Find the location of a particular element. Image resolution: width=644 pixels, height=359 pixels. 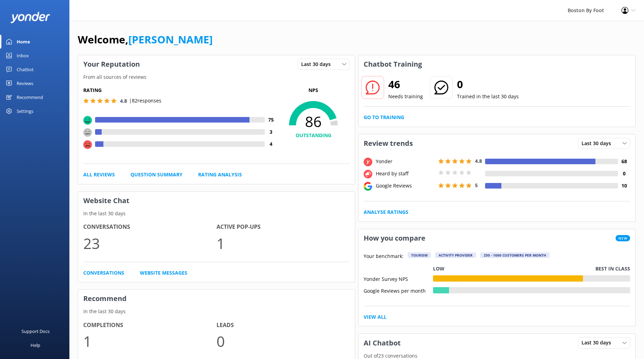

h3: Review trends is located at coordinates (388, 143).